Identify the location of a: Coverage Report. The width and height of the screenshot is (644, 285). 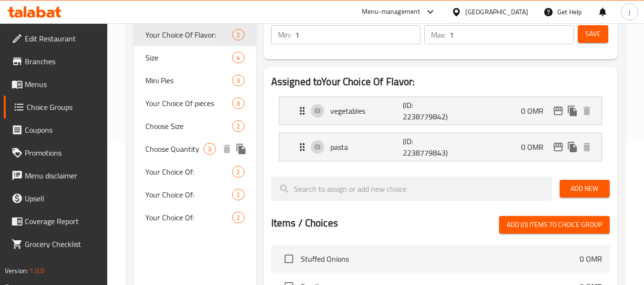
(56, 222).